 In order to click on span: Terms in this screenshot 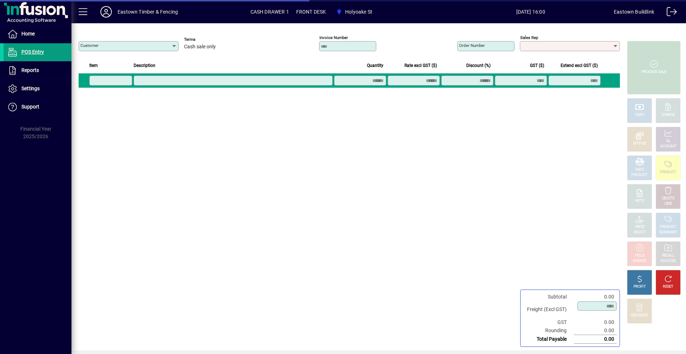, I will do `click(206, 39)`.